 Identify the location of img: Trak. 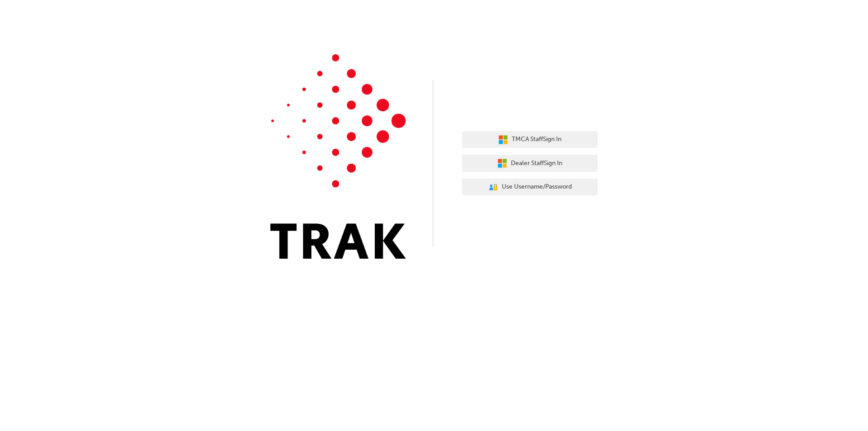
(338, 157).